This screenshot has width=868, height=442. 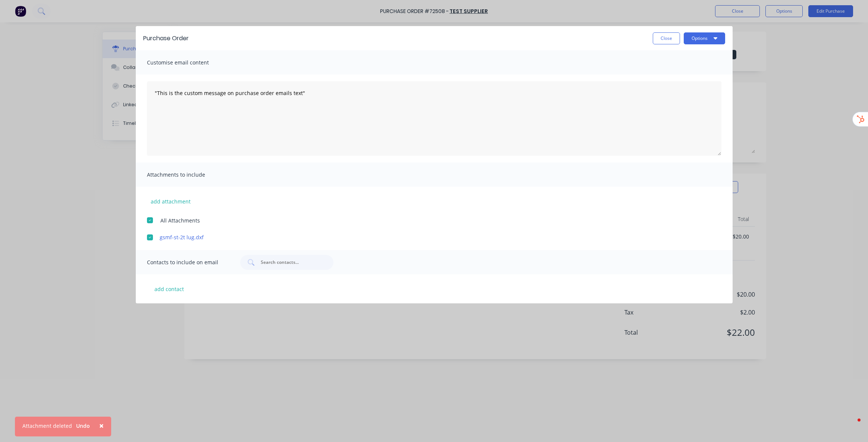 I want to click on span: Contacts to include on email, so click(x=188, y=263).